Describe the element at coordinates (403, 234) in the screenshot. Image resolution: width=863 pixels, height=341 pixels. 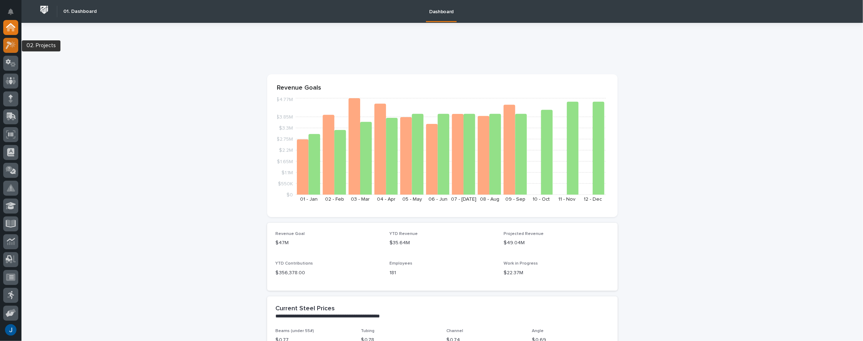
I see `span: YTD Revenue` at that location.